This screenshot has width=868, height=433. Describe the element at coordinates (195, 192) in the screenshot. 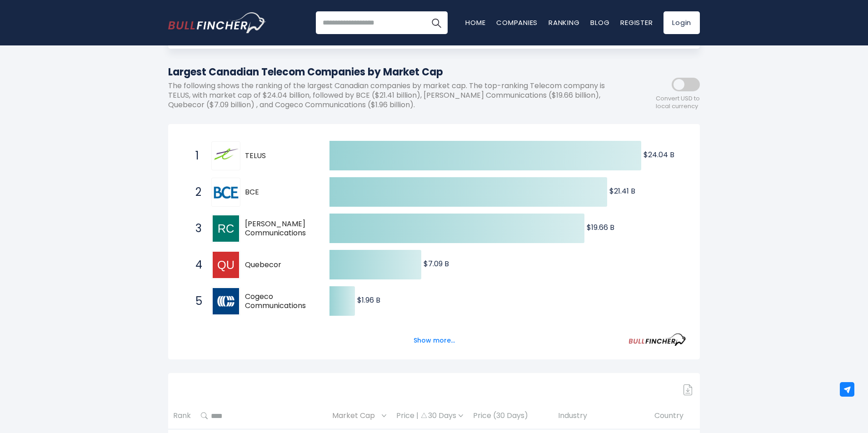

I see `span: 2` at that location.